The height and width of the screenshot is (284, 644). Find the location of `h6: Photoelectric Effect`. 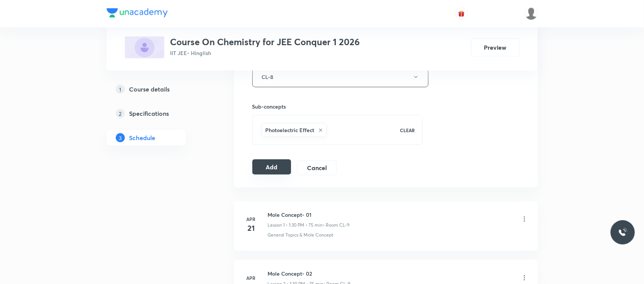

h6: Photoelectric Effect is located at coordinates (290, 130).